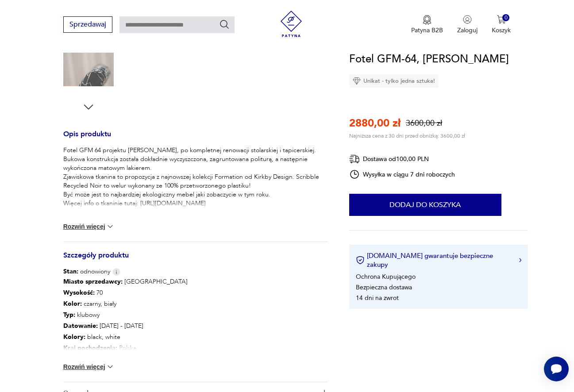 This screenshot has height=392, width=574. I want to click on li: Ochrona Kupującego, so click(385, 277).